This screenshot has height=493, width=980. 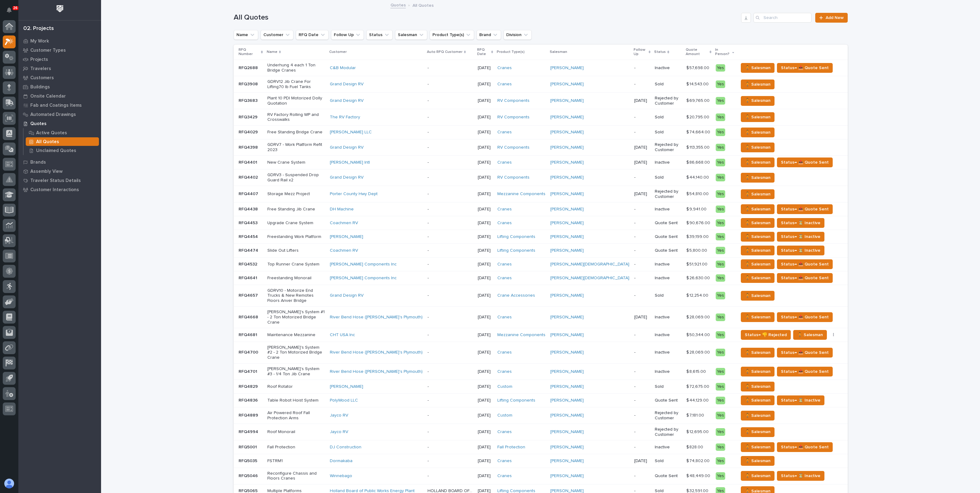 What do you see at coordinates (380, 35) in the screenshot?
I see `button: Status` at bounding box center [380, 35].